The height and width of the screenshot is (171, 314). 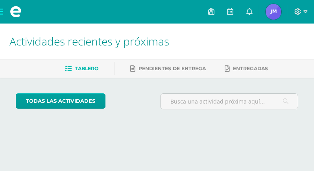 I want to click on a: Entregadas, so click(x=246, y=69).